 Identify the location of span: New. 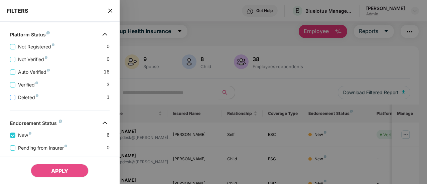
(25, 135).